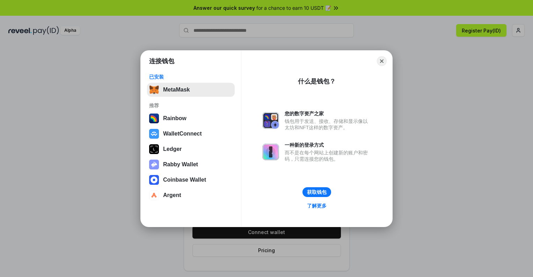  What do you see at coordinates (317, 192) in the screenshot?
I see `div: 获取钱包` at bounding box center [317, 192].